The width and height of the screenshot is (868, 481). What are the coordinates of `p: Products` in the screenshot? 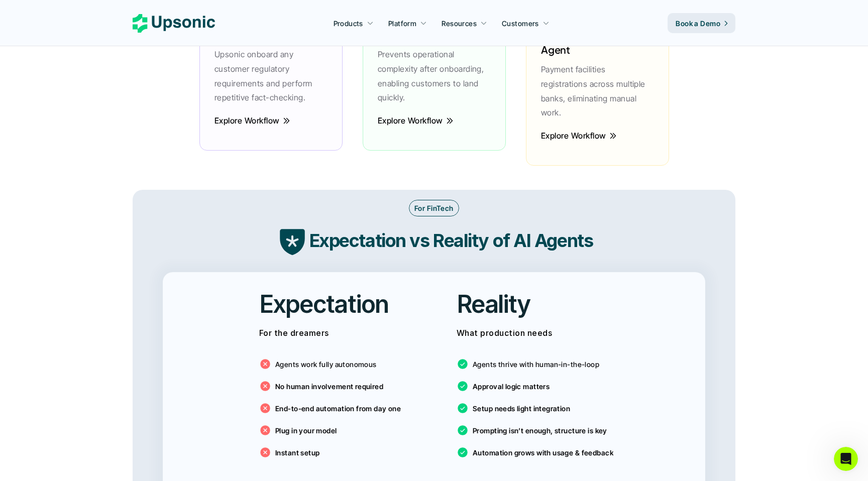 It's located at (348, 23).